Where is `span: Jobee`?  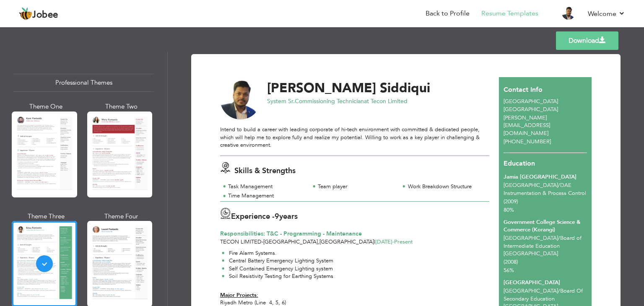 span: Jobee is located at coordinates (45, 15).